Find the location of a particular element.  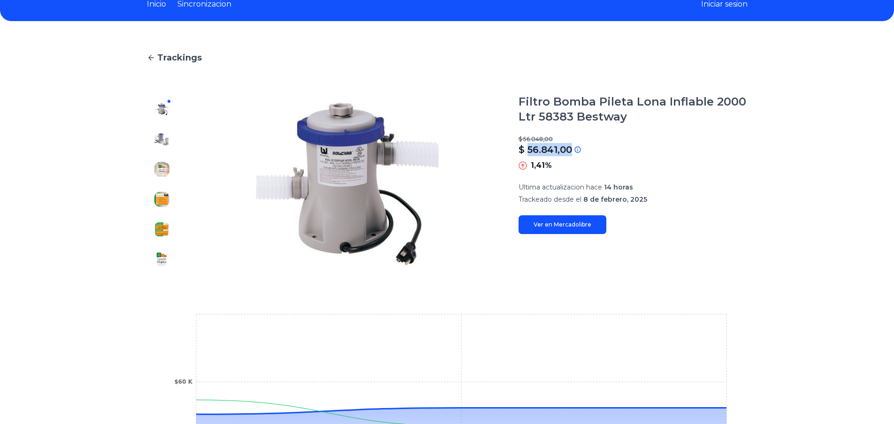

tspan: $60 K is located at coordinates (183, 382).